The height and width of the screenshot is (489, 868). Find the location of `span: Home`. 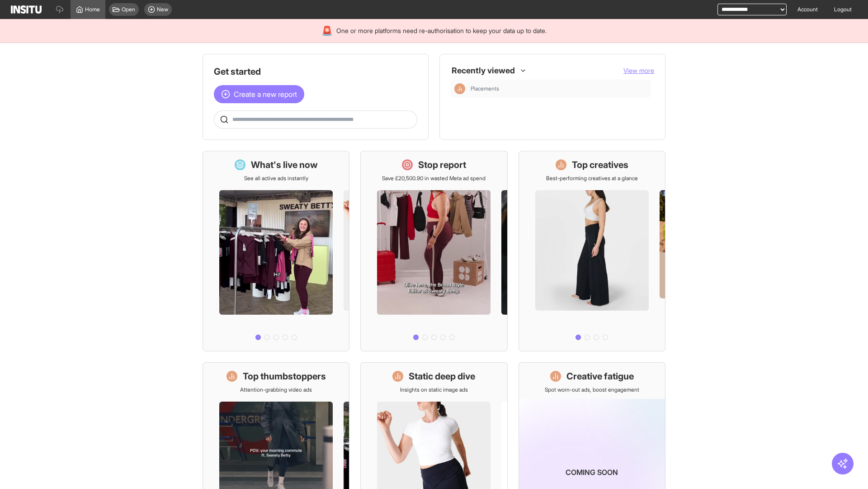

span: Home is located at coordinates (93, 10).